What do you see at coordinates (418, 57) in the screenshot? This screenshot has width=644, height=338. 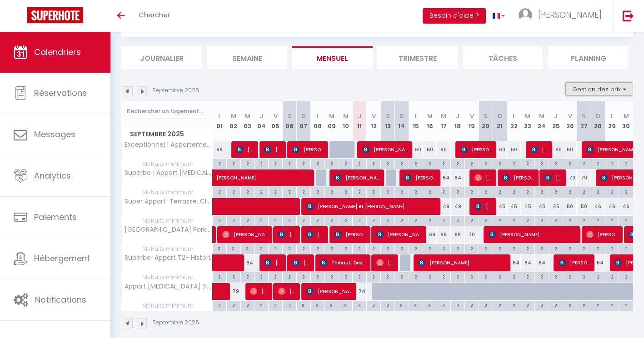 I see `li: Trimestre` at bounding box center [418, 57].